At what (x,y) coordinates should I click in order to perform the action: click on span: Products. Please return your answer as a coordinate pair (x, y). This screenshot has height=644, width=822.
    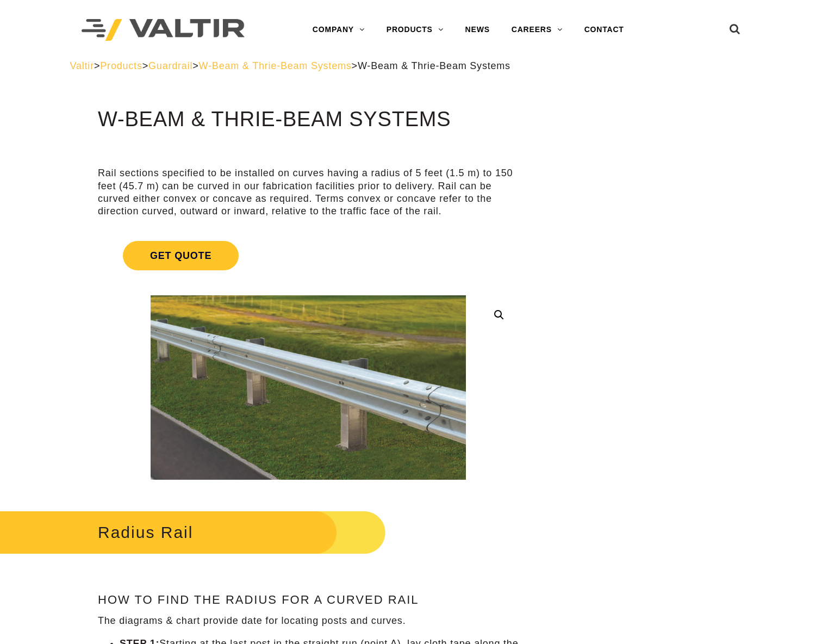
    Looking at the image, I should click on (121, 65).